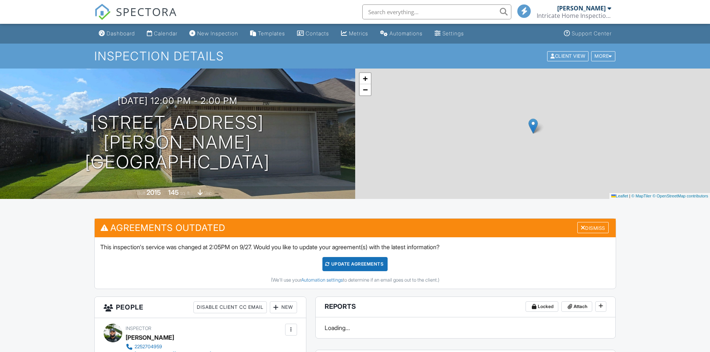 This screenshot has width=710, height=352. Describe the element at coordinates (449, 34) in the screenshot. I see `a: Settings` at that location.